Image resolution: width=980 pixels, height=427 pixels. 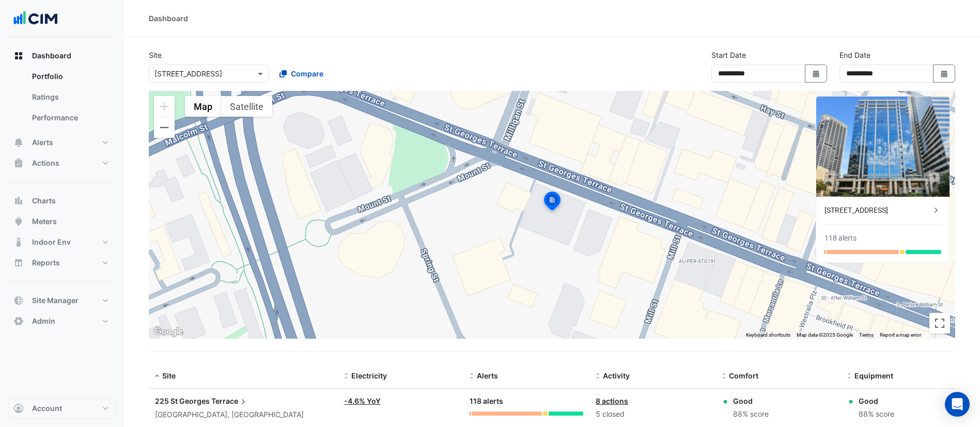 I want to click on button: Site Manager, so click(x=62, y=301).